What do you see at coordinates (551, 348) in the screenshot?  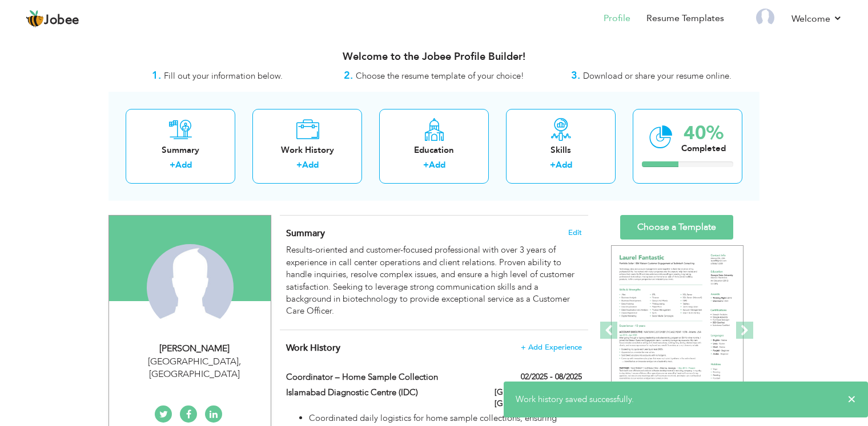 I see `span: + Add Experience` at bounding box center [551, 348].